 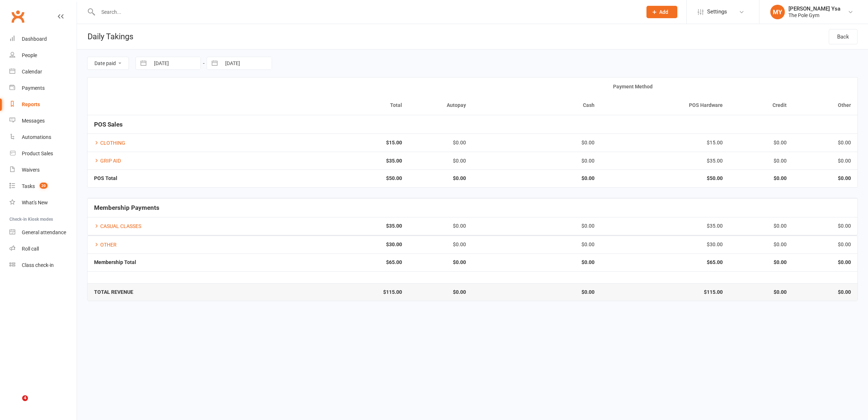 I want to click on a: Waivers, so click(x=43, y=170).